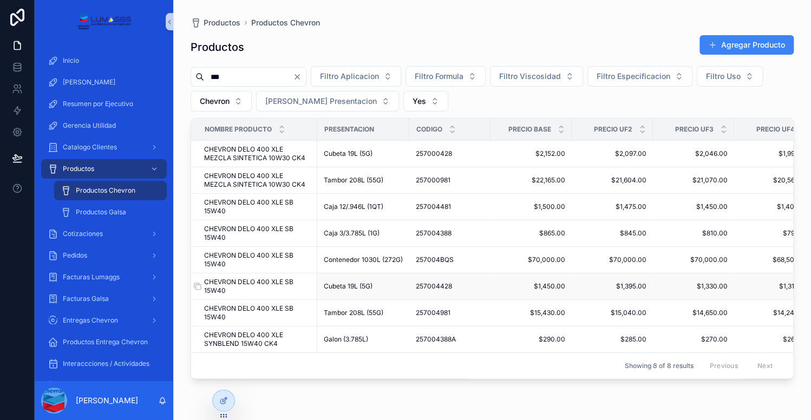 The width and height of the screenshot is (811, 420). What do you see at coordinates (531, 180) in the screenshot?
I see `a: $22,165.00` at bounding box center [531, 180].